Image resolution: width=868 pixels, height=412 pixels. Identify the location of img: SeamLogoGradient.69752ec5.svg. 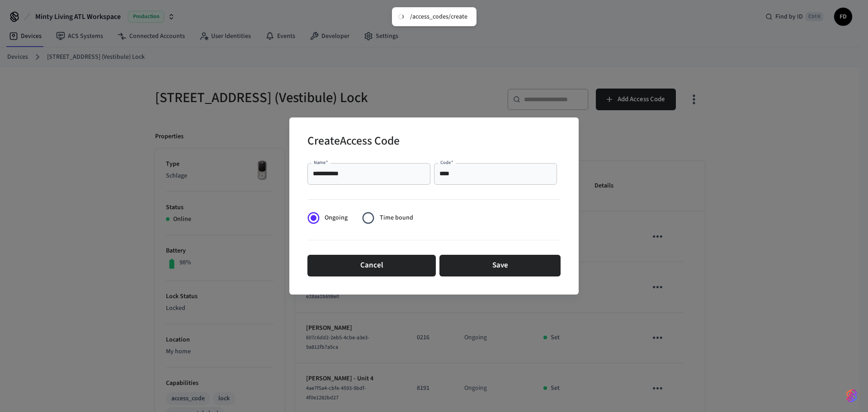
(852, 395).